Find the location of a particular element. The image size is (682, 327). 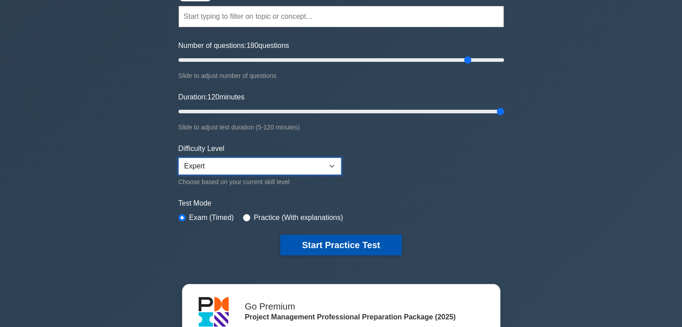

label: Difficulty Level is located at coordinates (201, 149).